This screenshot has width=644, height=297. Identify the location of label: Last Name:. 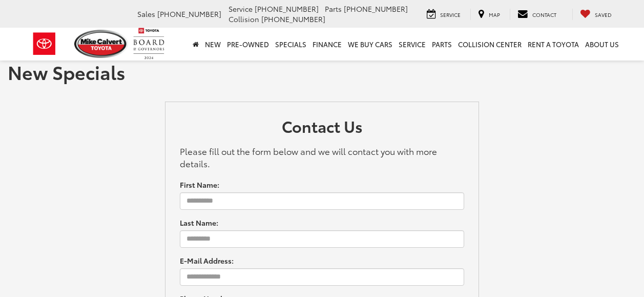
(199, 223).